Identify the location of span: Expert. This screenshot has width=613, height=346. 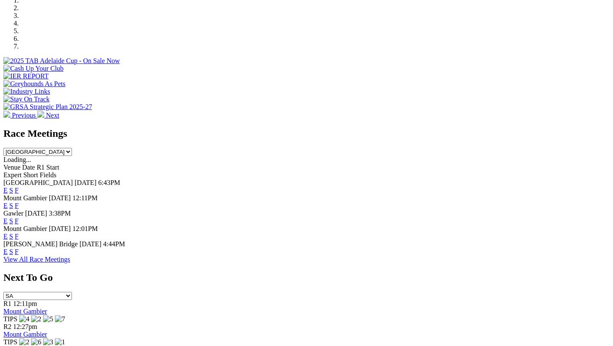
(12, 175).